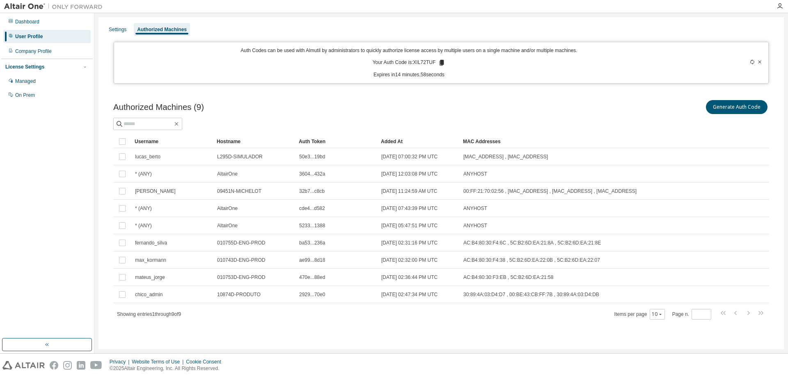  Describe the element at coordinates (151, 260) in the screenshot. I see `span: max_kormann` at that location.